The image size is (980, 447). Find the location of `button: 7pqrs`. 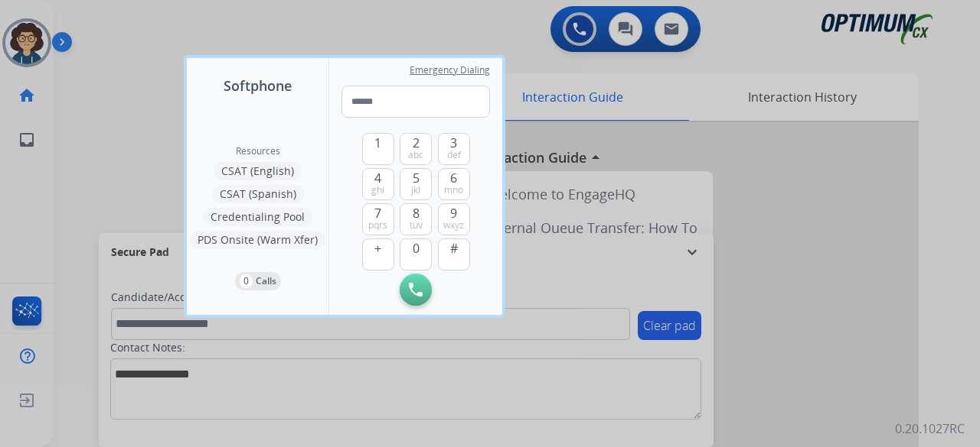

button: 7pqrs is located at coordinates (378, 220).